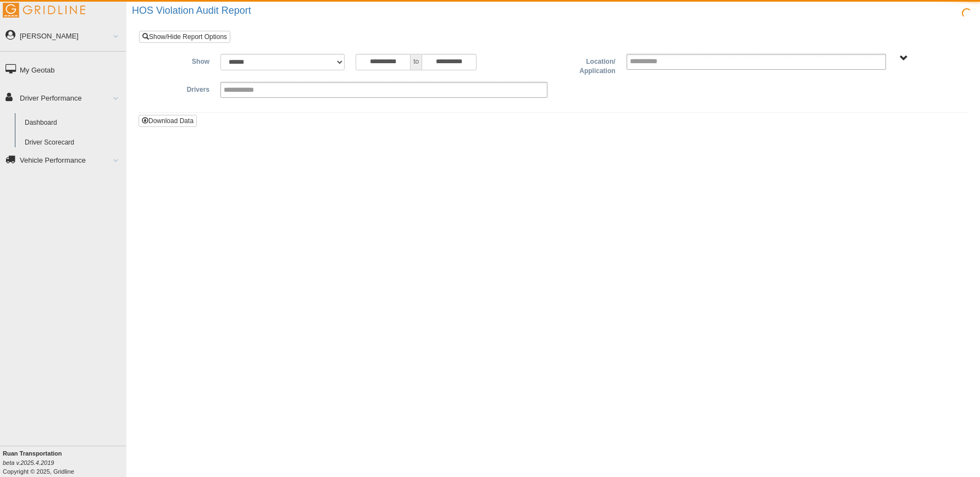 The width and height of the screenshot is (980, 477). I want to click on label: Show, so click(181, 60).